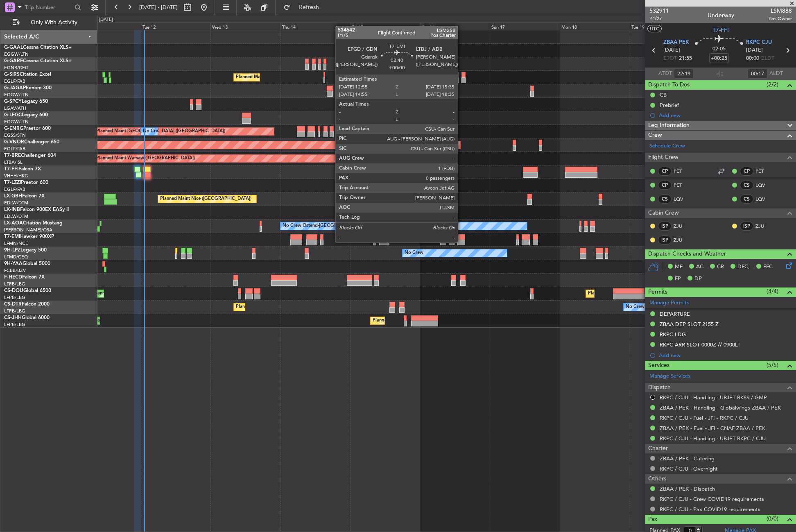  I want to click on span: P4/27, so click(659, 18).